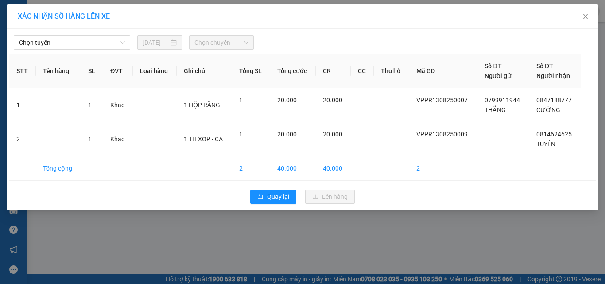 The height and width of the screenshot is (284, 605). What do you see at coordinates (58, 71) in the screenshot?
I see `th: Tên hàng` at bounding box center [58, 71].